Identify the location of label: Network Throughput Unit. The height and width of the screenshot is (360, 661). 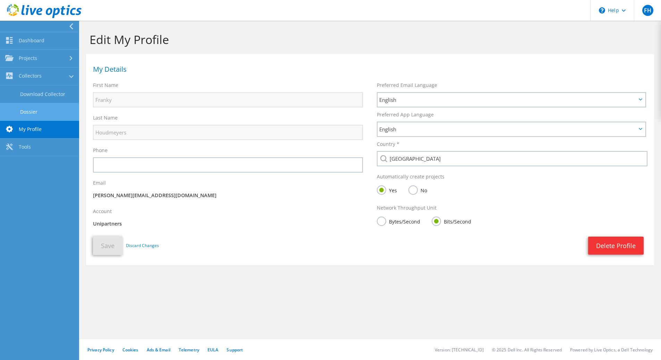
(406, 208).